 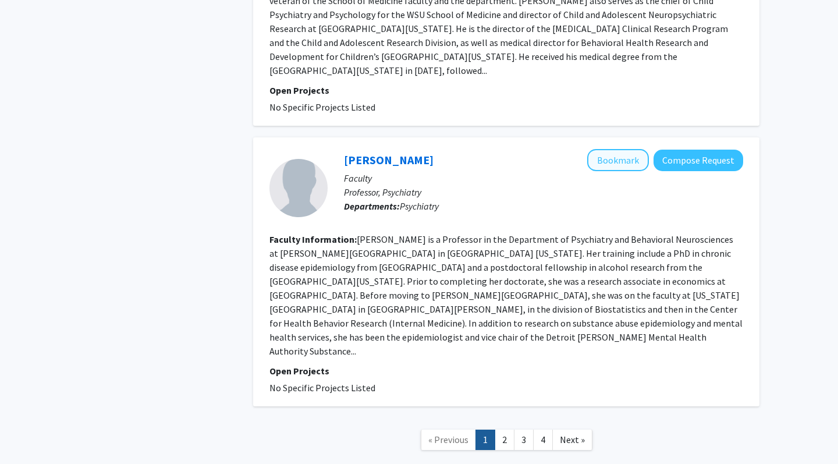 I want to click on b: Faculty Information:, so click(x=313, y=239).